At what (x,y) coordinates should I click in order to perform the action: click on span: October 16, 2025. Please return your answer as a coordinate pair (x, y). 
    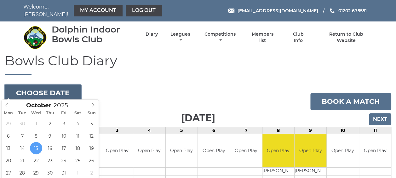
    Looking at the image, I should click on (50, 148).